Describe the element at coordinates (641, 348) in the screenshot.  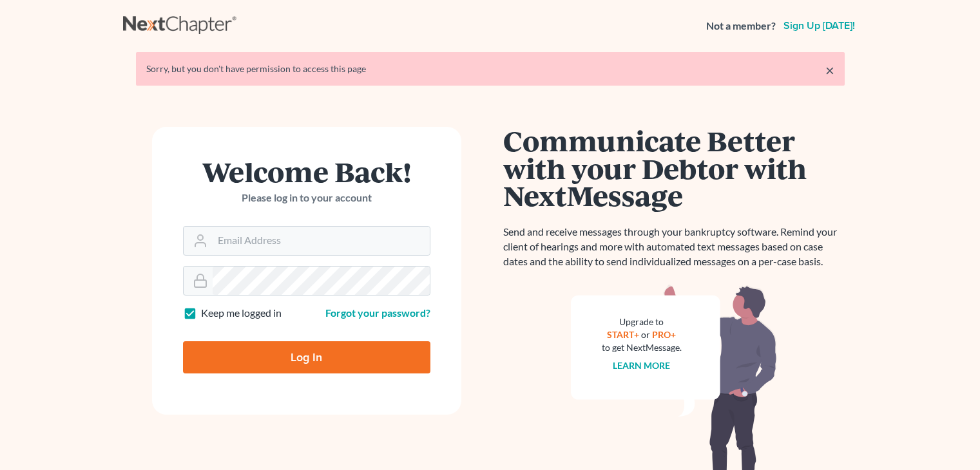
I see `div: to get NextMessage.` at that location.